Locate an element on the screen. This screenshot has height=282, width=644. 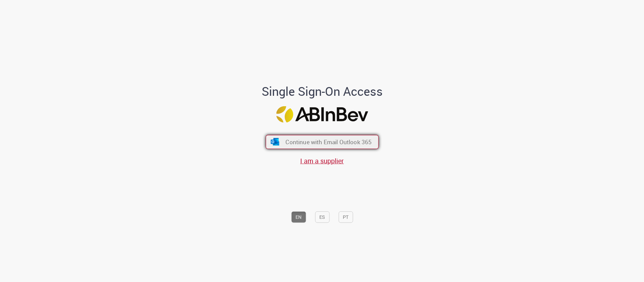
a: I am a supplier is located at coordinates (322, 160).